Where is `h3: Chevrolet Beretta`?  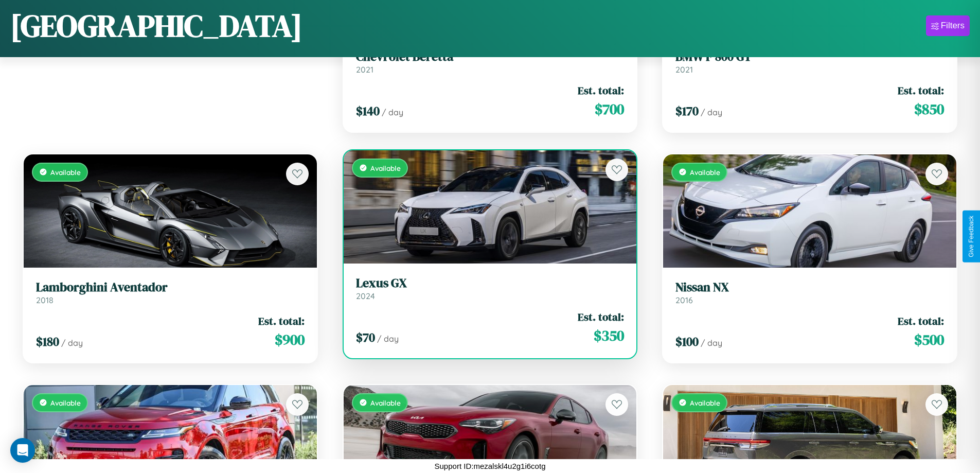 h3: Chevrolet Beretta is located at coordinates (490, 57).